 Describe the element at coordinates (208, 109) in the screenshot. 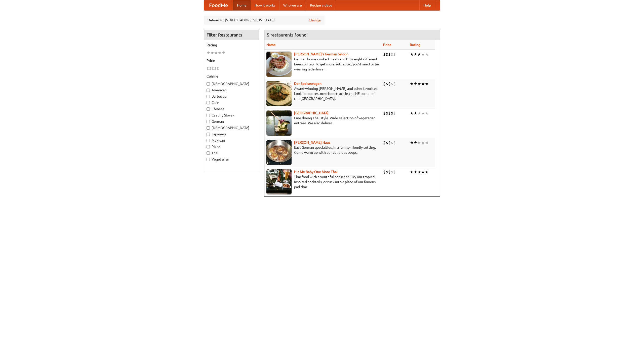

I see `input: Chinese` at that location.